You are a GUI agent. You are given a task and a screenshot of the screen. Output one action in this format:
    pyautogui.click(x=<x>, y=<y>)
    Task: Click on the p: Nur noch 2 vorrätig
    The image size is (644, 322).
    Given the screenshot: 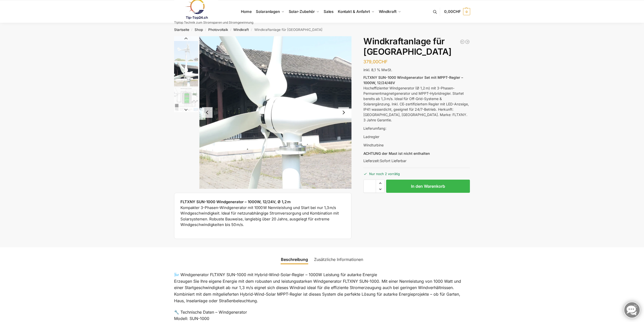 What is the action you would take?
    pyautogui.click(x=416, y=172)
    